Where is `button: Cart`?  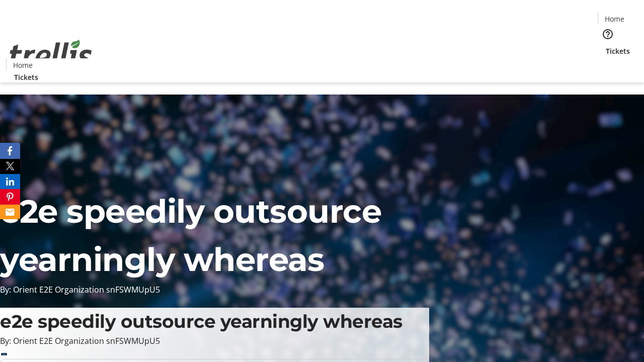 button: Cart is located at coordinates (607, 66).